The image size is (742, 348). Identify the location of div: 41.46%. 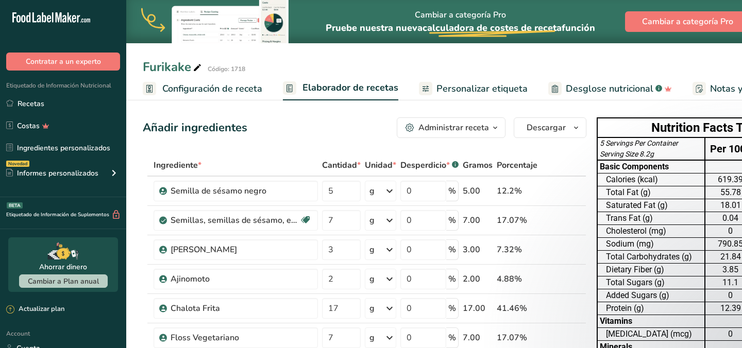
(517, 308).